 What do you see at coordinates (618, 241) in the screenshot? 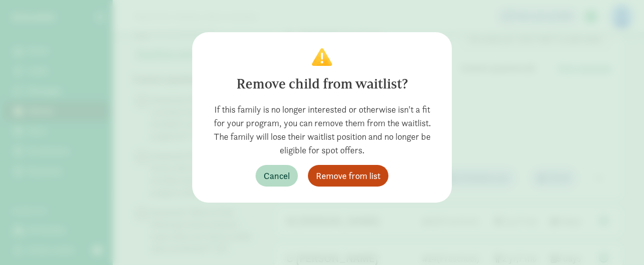
I see `div: Chat Widget` at bounding box center [618, 241].